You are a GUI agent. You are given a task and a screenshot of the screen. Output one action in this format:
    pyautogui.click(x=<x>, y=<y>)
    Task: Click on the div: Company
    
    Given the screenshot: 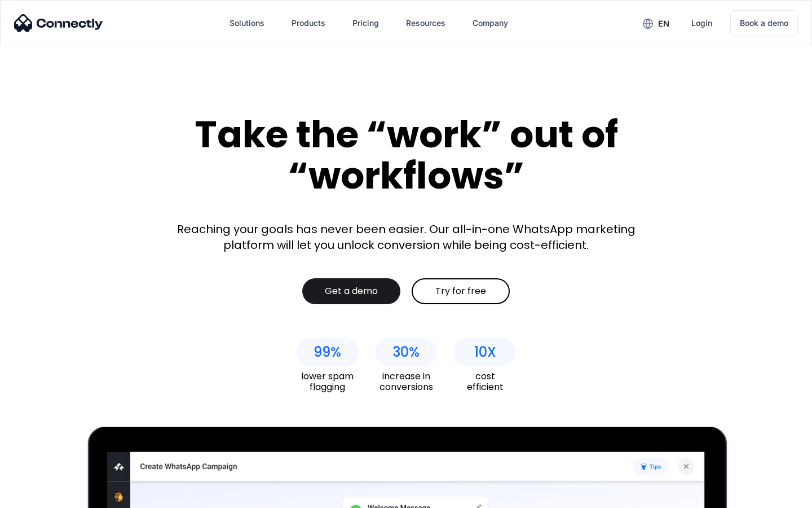 What is the action you would take?
    pyautogui.click(x=490, y=23)
    